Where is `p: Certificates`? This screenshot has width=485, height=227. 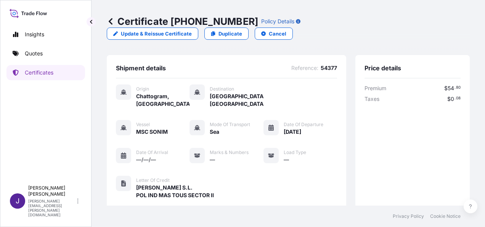
p: Certificates is located at coordinates (39, 72).